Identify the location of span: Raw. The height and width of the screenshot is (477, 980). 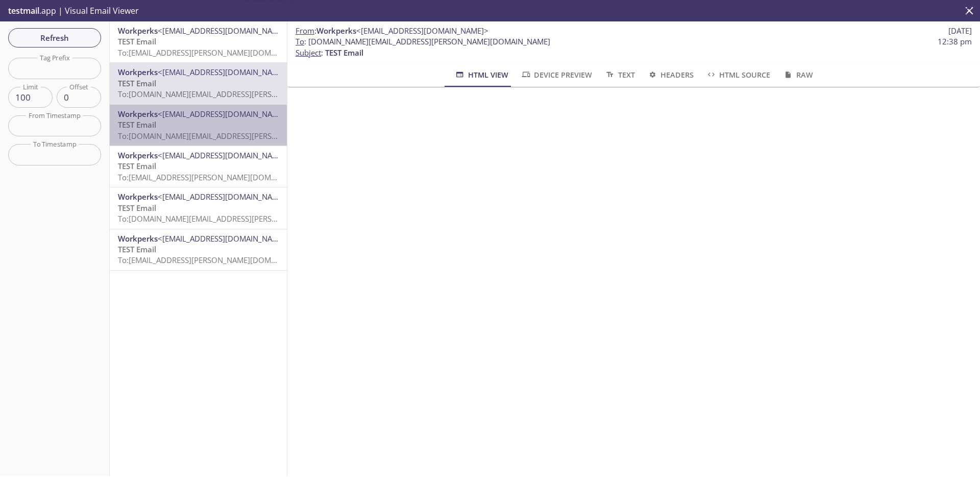
(797, 75).